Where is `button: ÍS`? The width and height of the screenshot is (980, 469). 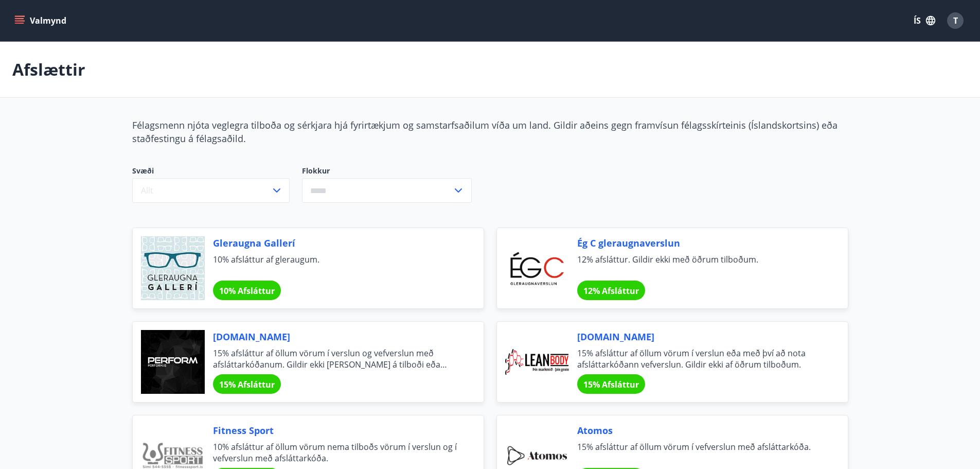 button: ÍS is located at coordinates (925, 21).